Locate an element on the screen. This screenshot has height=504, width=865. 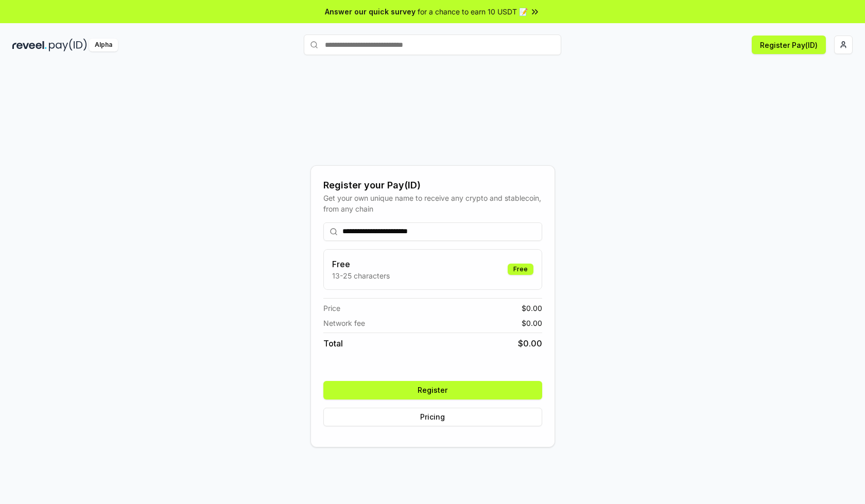
h3: Free is located at coordinates (361, 264).